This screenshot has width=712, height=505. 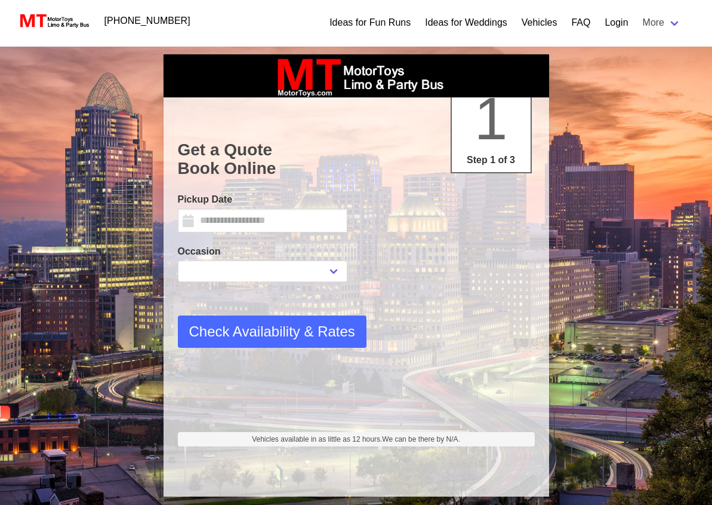 What do you see at coordinates (357, 159) in the screenshot?
I see `h1: Get a Quote Book Online` at bounding box center [357, 159].